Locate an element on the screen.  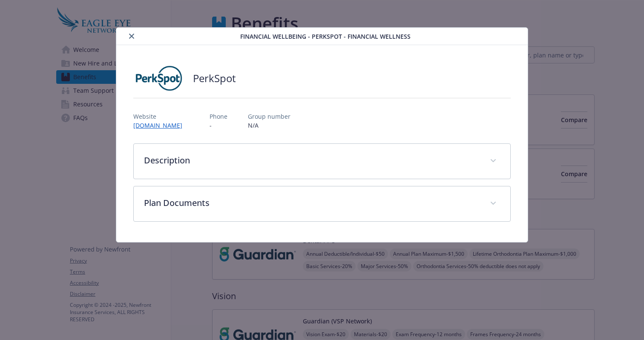
p: Group number is located at coordinates (269, 116).